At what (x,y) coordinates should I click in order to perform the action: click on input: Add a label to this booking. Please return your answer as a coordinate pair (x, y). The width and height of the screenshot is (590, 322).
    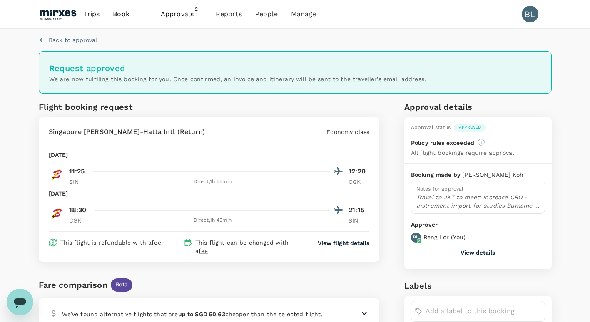
    Looking at the image, I should click on (483, 311).